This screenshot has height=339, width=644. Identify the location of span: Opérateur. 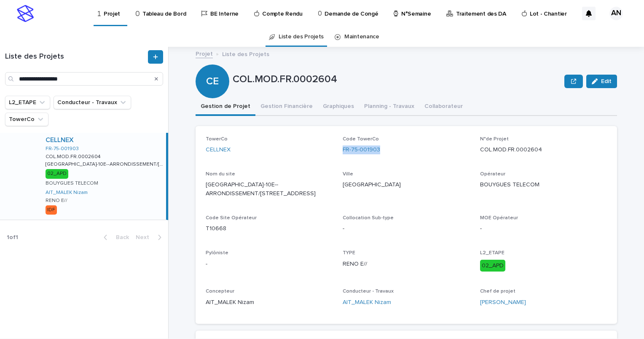
(493, 174).